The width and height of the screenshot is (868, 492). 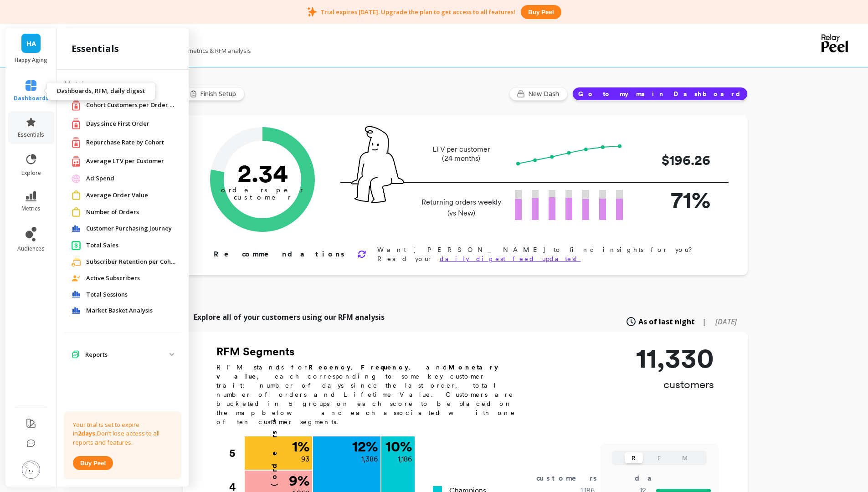 What do you see at coordinates (130, 142) in the screenshot?
I see `a: Repurchase Rate by Cohort` at bounding box center [130, 142].